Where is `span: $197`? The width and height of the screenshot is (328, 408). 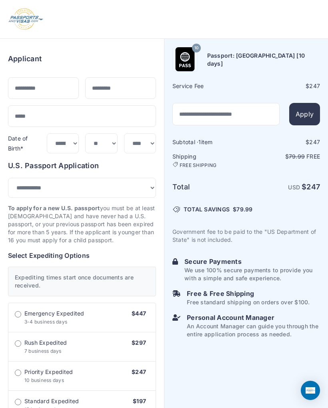
span: $197 is located at coordinates (139, 400).